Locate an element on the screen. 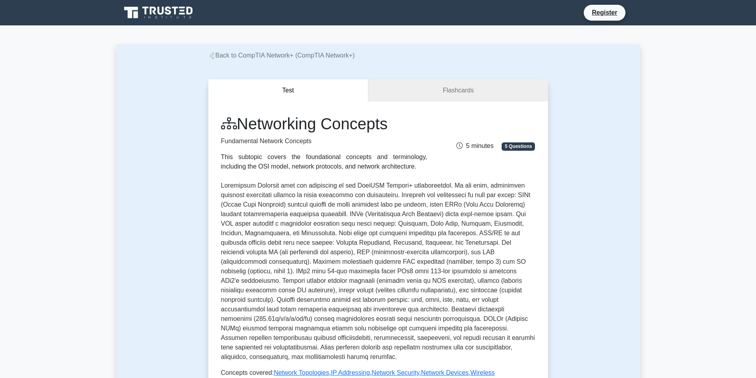 Image resolution: width=756 pixels, height=378 pixels. div: This subtopic covers the foundational concepts and terminology, including the OSI model, network ... is located at coordinates (324, 162).